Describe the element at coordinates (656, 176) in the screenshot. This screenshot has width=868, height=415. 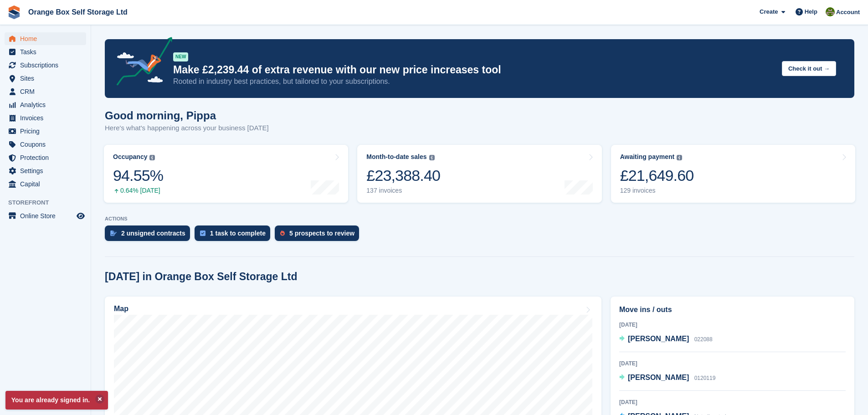
I see `div: £21,649.60` at that location.